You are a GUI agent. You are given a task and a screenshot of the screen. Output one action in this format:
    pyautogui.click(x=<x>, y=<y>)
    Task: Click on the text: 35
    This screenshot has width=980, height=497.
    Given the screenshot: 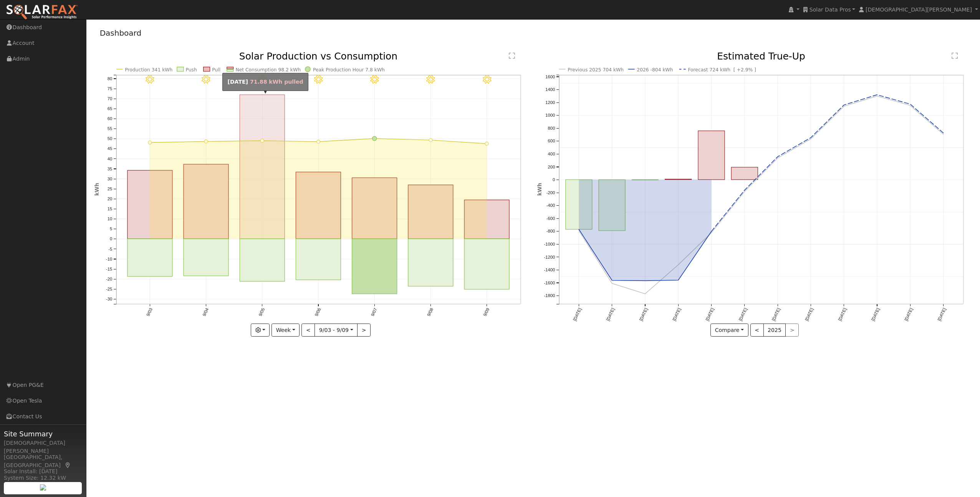 What is the action you would take?
    pyautogui.click(x=110, y=169)
    